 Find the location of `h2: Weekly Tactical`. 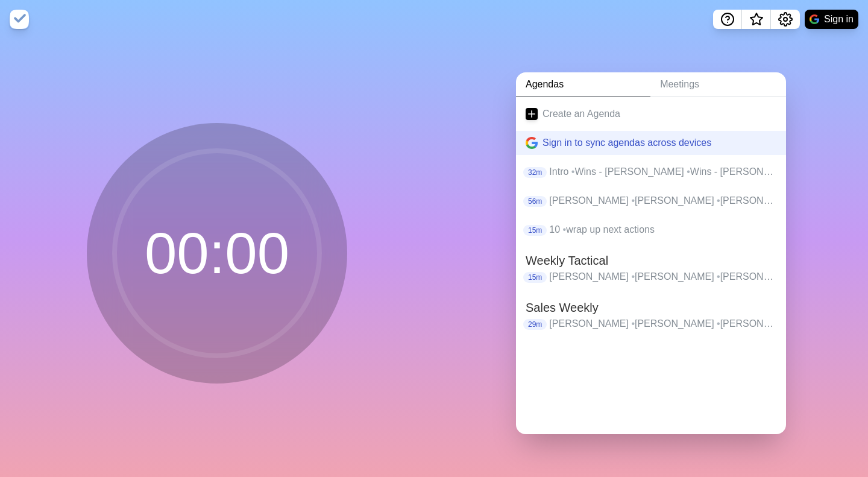

h2: Weekly Tactical is located at coordinates (651, 260).